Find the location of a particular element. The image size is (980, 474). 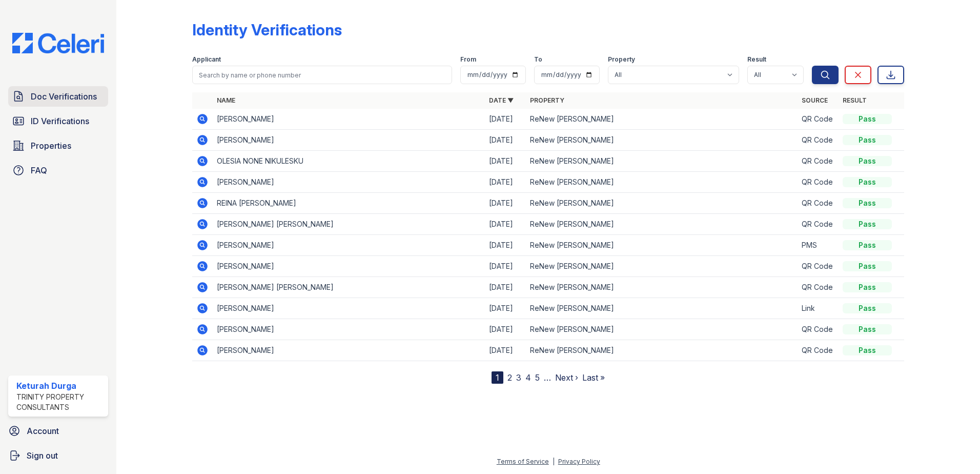

span: ID Verifications is located at coordinates (60, 121).